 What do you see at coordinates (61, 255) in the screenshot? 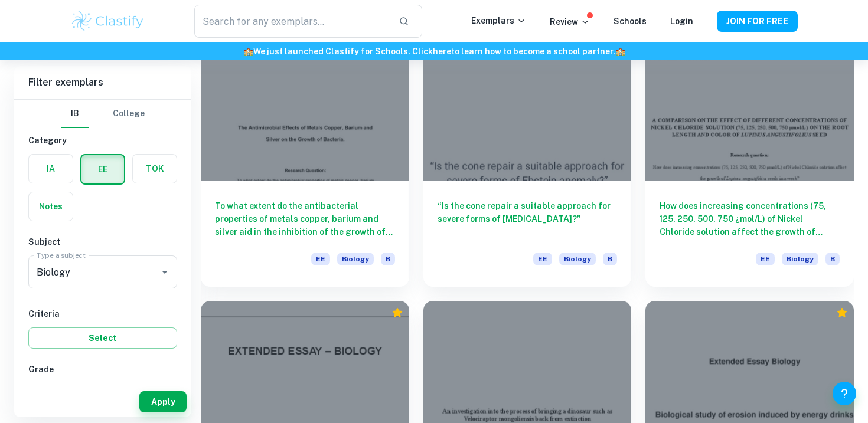
I see `label: Type a subject` at bounding box center [61, 255].